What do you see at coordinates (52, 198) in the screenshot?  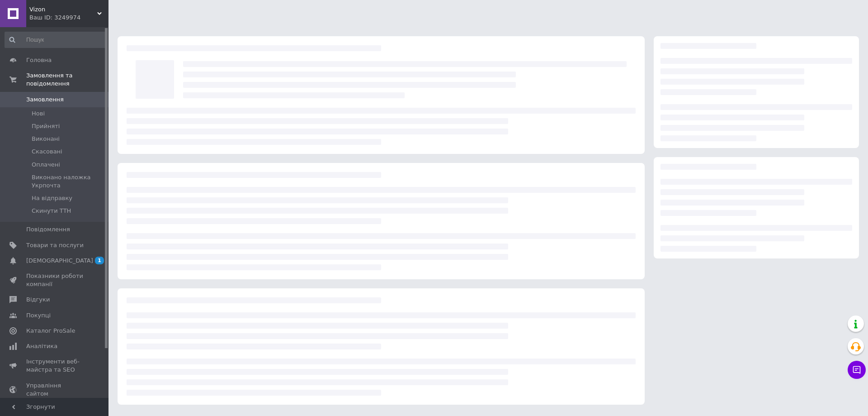 I see `span: На відправку` at bounding box center [52, 198].